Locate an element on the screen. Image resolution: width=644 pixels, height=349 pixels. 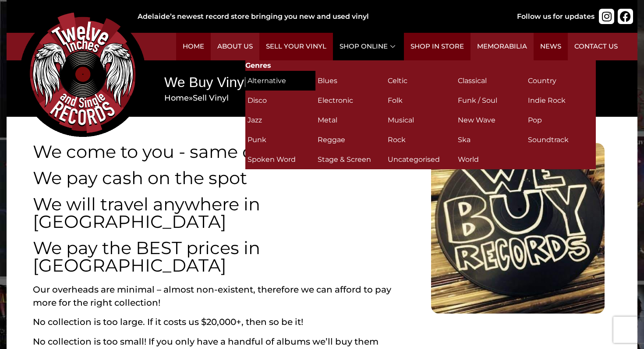
a: Contact Us is located at coordinates (595, 46).